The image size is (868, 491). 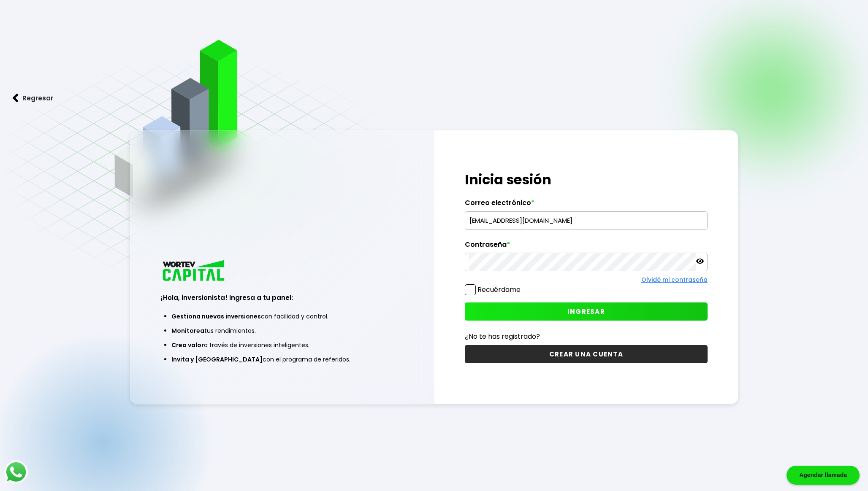 I want to click on li: con el programa de referidos., so click(x=282, y=360).